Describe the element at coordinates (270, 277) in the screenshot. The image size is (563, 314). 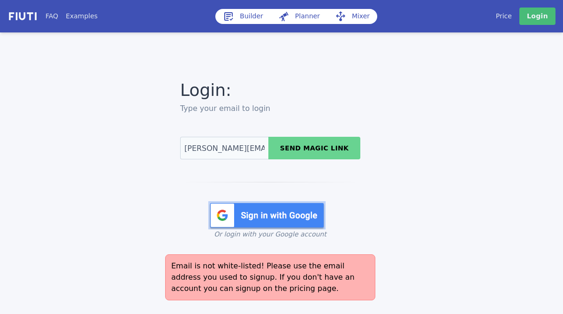
I see `div: Email is not white-listed! Please use the email address you used to signup. If you don't have an ...` at that location.